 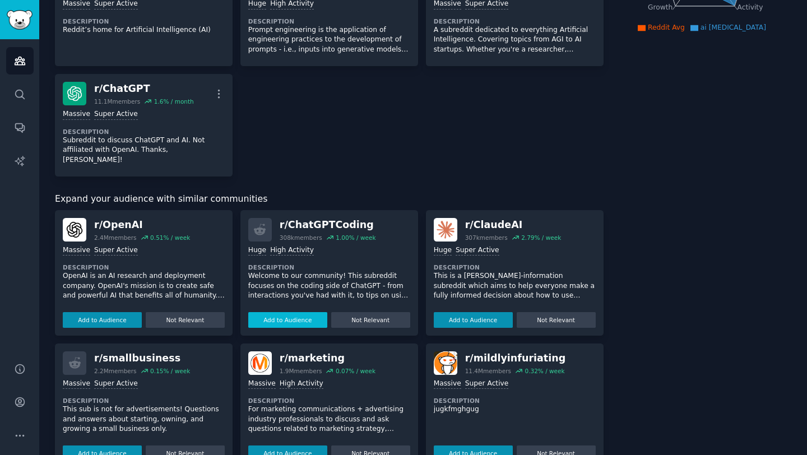 What do you see at coordinates (301, 371) in the screenshot?
I see `div: 1.9M members` at bounding box center [301, 371].